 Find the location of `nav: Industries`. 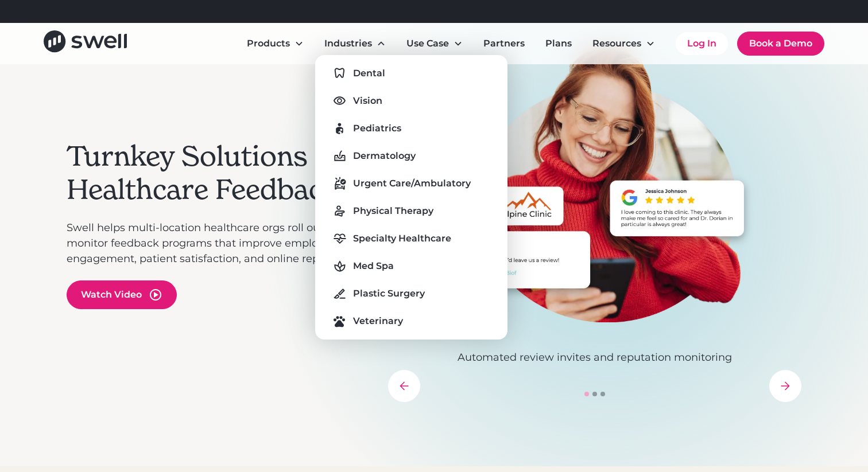

nav: Industries is located at coordinates (411, 198).